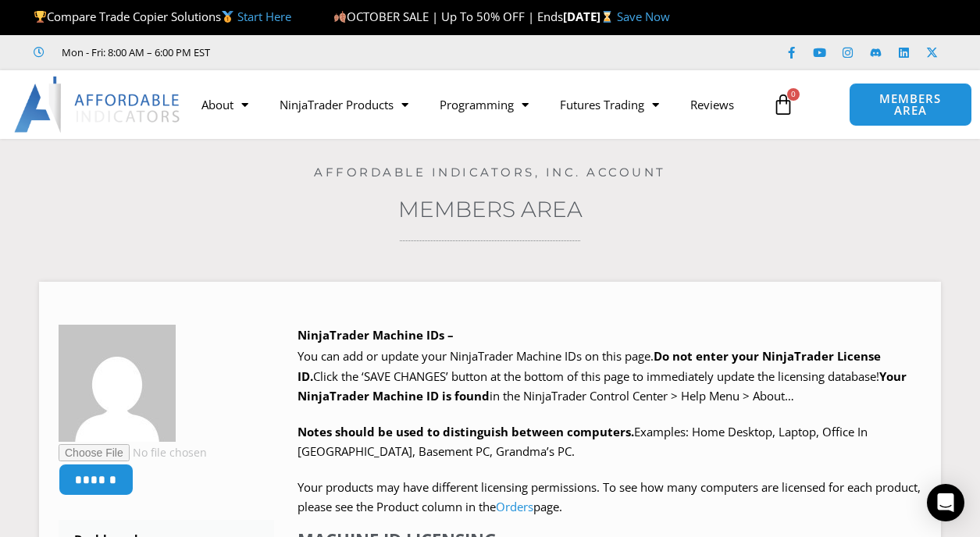 The height and width of the screenshot is (537, 980). Describe the element at coordinates (225, 105) in the screenshot. I see `a: About` at that location.